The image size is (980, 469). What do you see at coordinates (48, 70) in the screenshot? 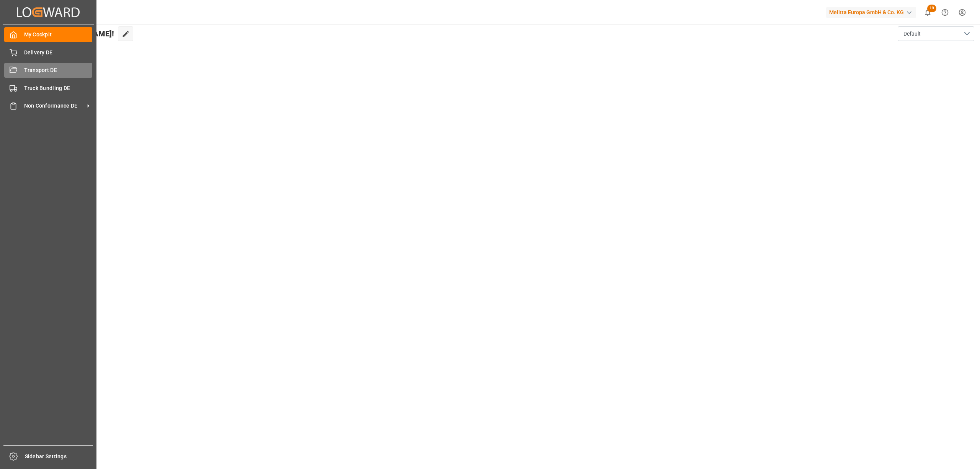
I see `a: Transport DE` at bounding box center [48, 70].